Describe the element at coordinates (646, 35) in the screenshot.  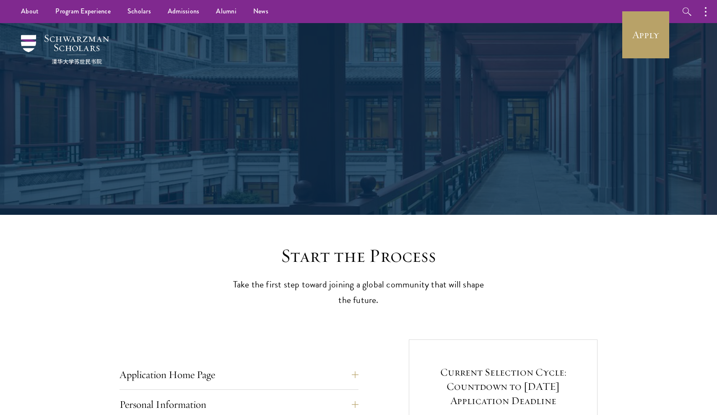
I see `a: Apply` at that location.